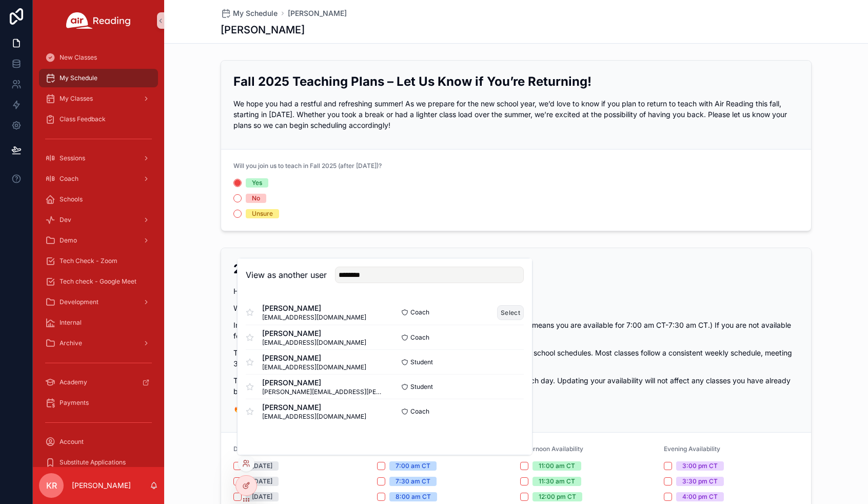 Image resolution: width=868 pixels, height=504 pixels. What do you see at coordinates (700, 481) in the screenshot?
I see `div: 3:30 pm CT` at bounding box center [700, 481].